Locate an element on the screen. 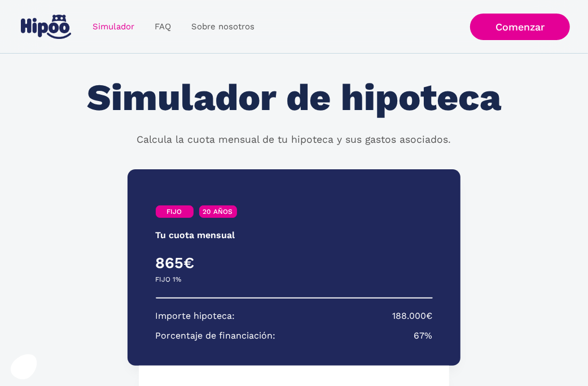 This screenshot has width=588, height=386. a: Simulador is located at coordinates (114, 26).